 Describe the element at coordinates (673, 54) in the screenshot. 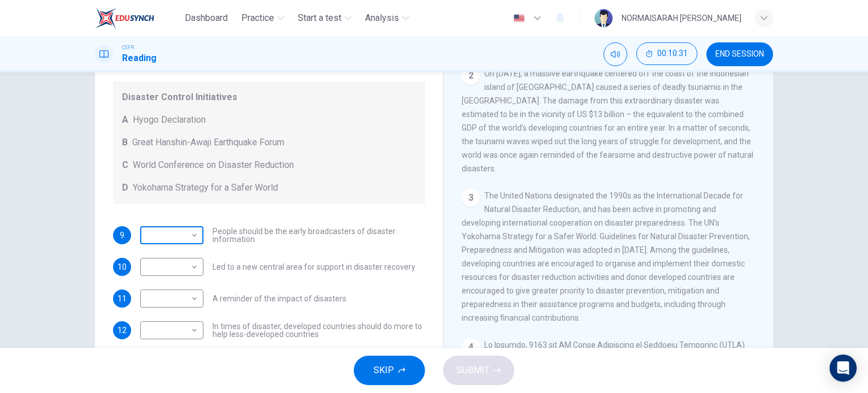

I see `span: 00:10:31` at that location.